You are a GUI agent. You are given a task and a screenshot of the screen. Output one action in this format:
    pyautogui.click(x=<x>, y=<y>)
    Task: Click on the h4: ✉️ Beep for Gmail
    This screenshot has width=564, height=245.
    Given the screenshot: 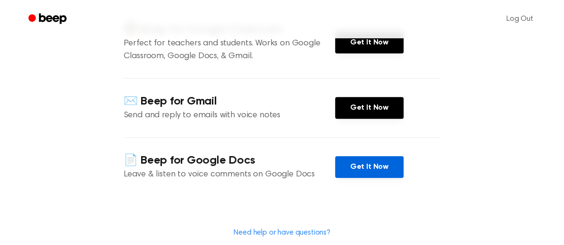 What is the action you would take?
    pyautogui.click(x=229, y=101)
    